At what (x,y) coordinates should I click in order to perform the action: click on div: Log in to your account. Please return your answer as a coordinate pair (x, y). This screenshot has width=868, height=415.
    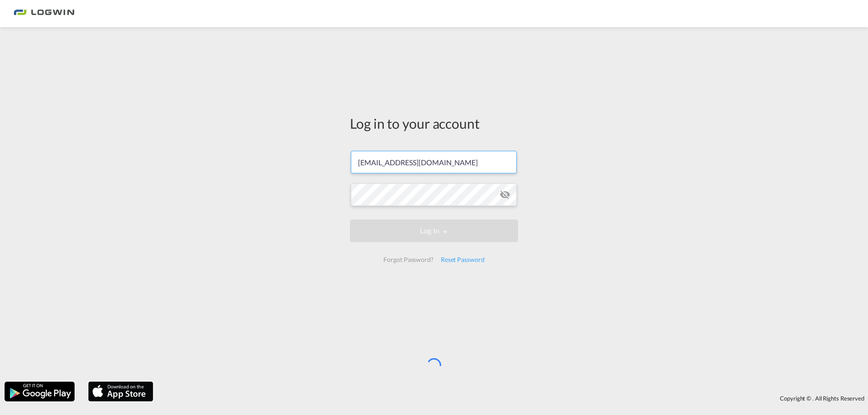
    Looking at the image, I should click on (434, 124).